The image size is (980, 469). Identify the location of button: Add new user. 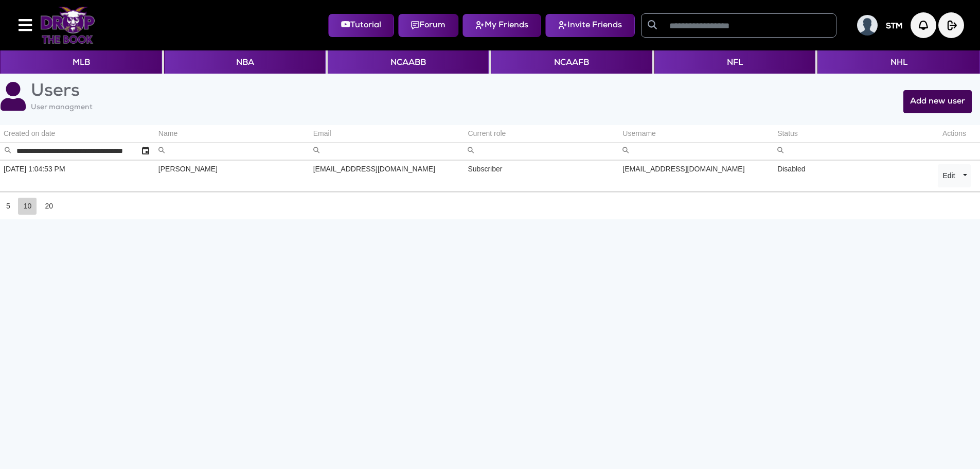
(937, 102).